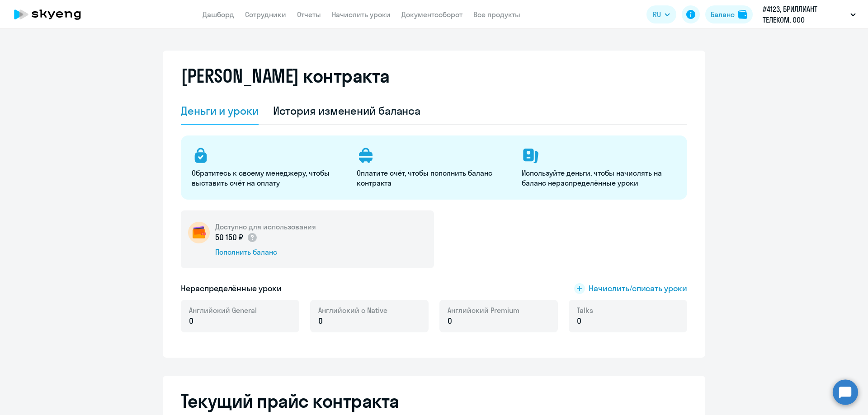 The height and width of the screenshot is (415, 868). I want to click on a: Балансbalance, so click(729, 14).